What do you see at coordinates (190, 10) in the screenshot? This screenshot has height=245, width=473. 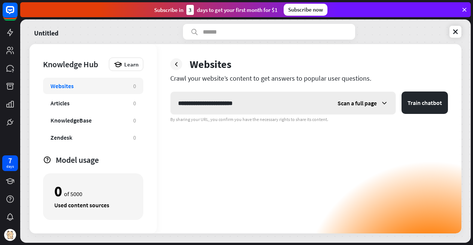 I see `div: 3` at bounding box center [190, 10].